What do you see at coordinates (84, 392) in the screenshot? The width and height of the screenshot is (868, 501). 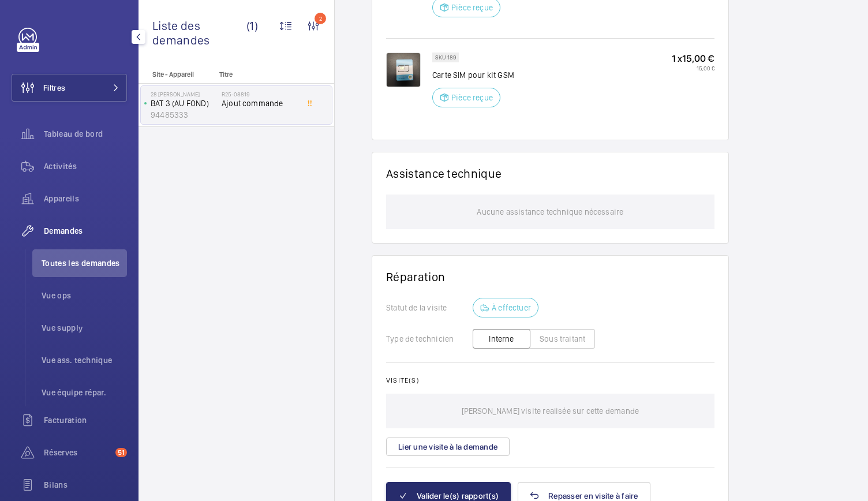 I see `span: Vue équipe répar.` at bounding box center [84, 392].